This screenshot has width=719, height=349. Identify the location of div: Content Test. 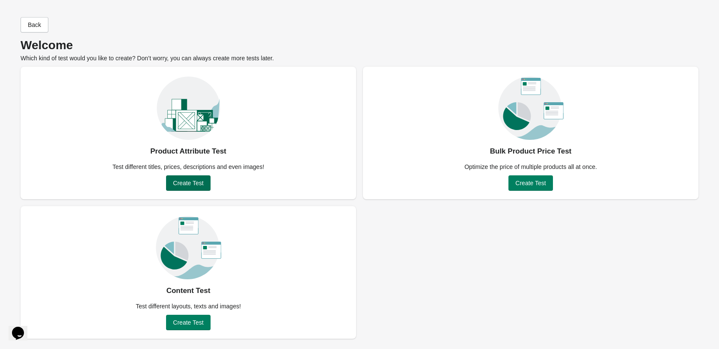
(188, 291).